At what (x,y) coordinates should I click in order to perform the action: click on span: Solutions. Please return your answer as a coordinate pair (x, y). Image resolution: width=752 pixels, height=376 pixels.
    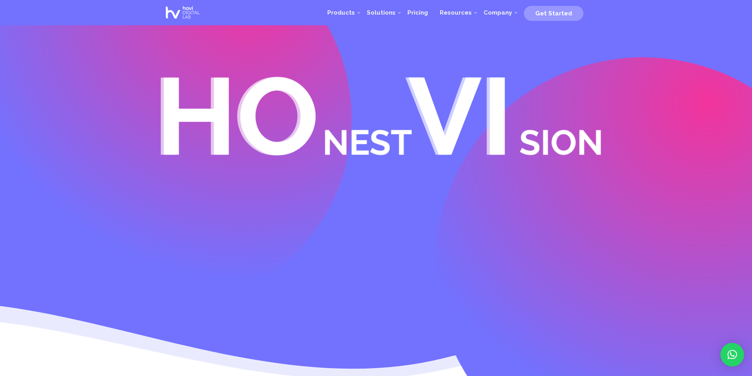
    Looking at the image, I should click on (381, 13).